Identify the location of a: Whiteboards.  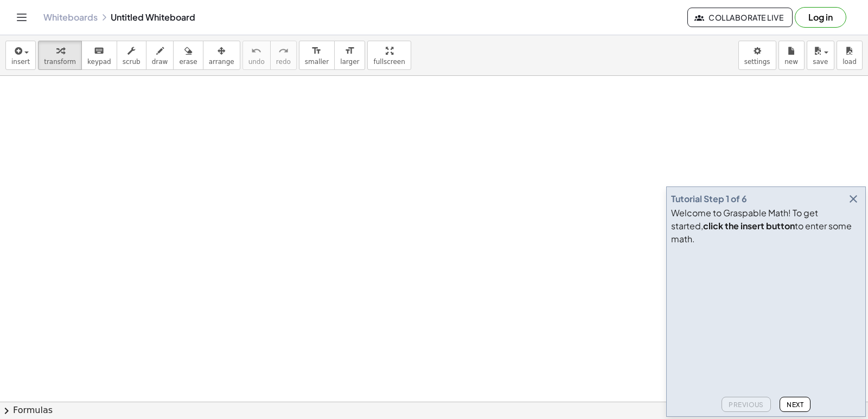
(71, 18).